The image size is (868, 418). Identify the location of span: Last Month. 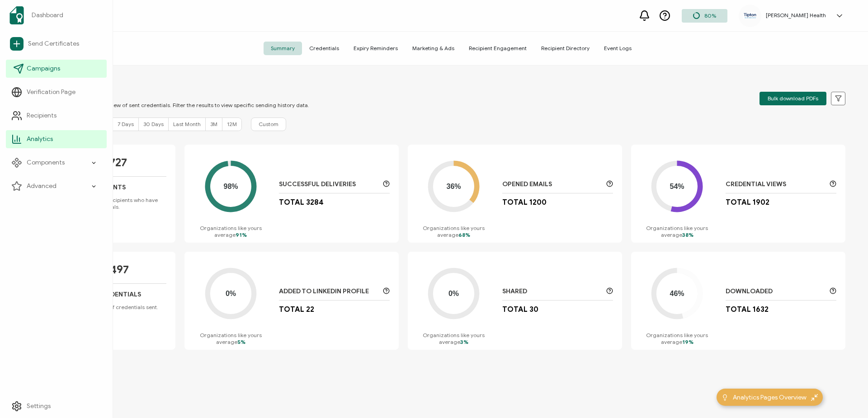
(187, 124).